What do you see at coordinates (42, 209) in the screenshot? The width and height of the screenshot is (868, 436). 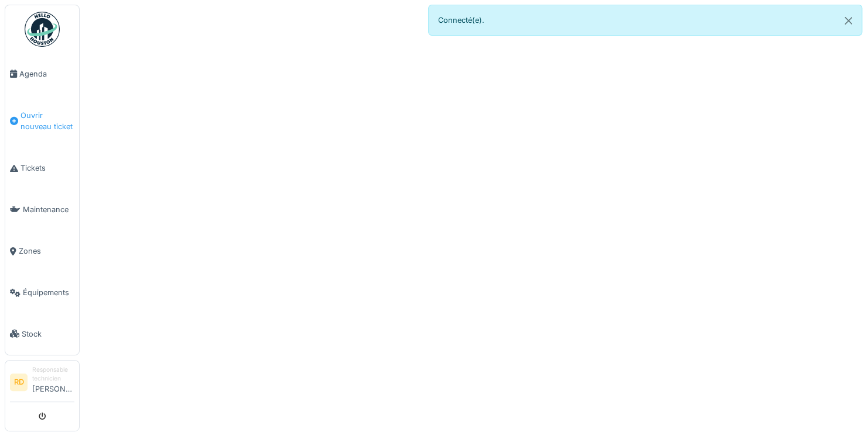 I see `a: Maintenance` at bounding box center [42, 209].